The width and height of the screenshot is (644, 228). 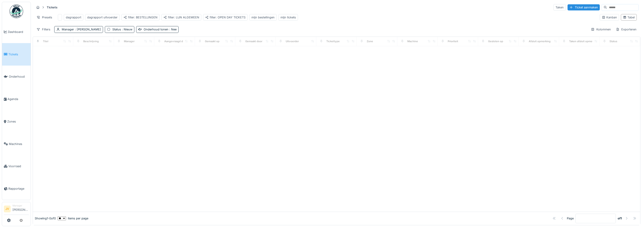 What do you see at coordinates (16, 99) in the screenshot?
I see `a: Agenda` at bounding box center [16, 99].